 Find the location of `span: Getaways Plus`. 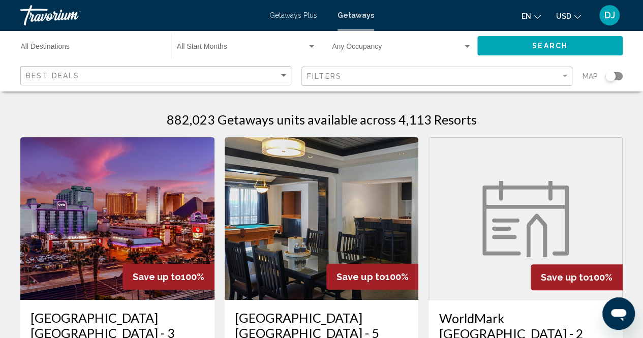

span: Getaways Plus is located at coordinates (293, 15).